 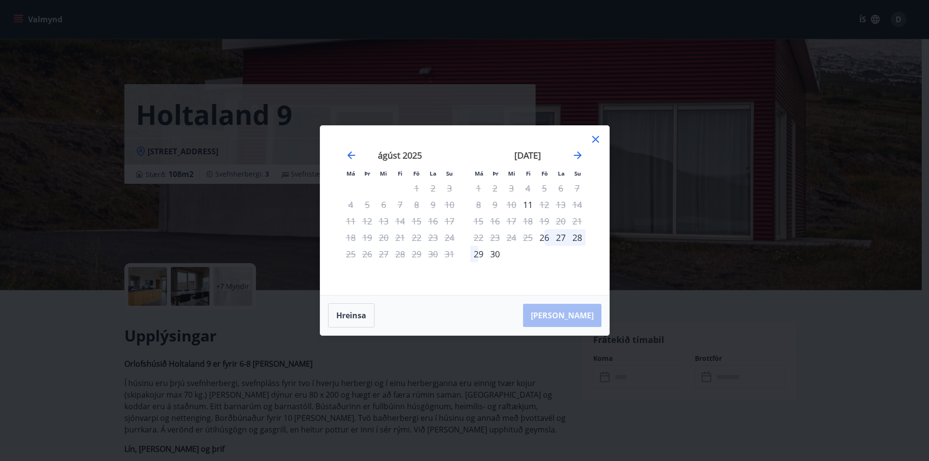 I want to click on td: Not available. sunnudagur, 31. ágúst 2025, so click(x=449, y=254).